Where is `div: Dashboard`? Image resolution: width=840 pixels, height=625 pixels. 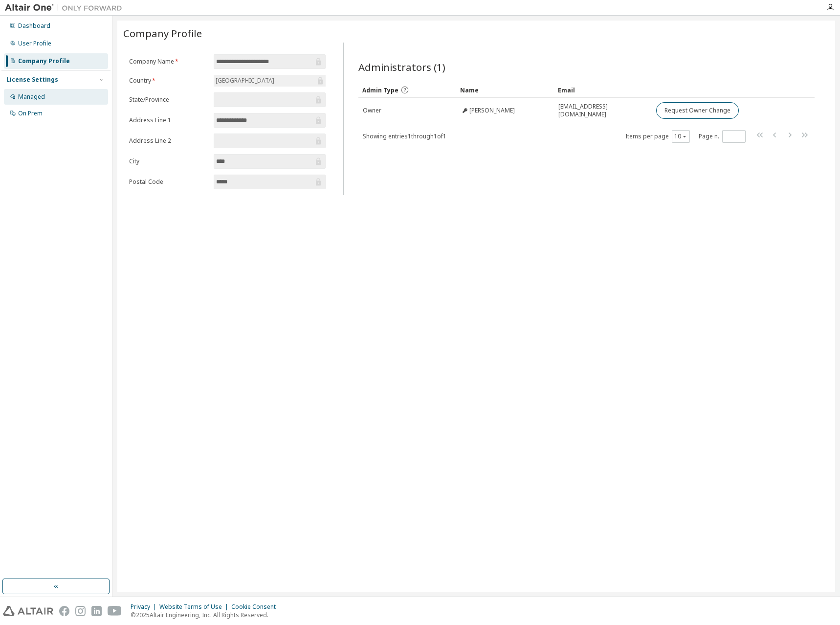
div: Dashboard is located at coordinates (35, 26).